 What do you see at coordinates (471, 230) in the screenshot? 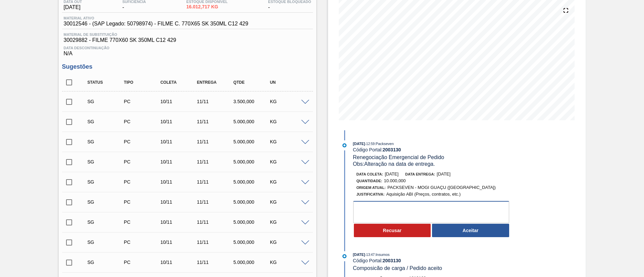
I see `button: Aceitar` at bounding box center [471, 230].